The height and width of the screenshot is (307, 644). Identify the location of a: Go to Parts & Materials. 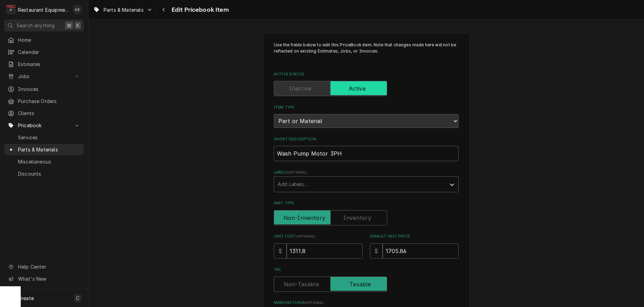
(123, 10).